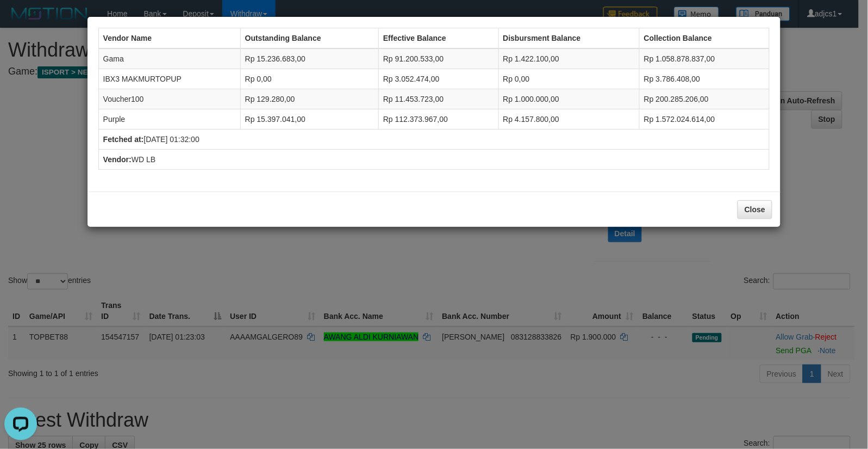  I want to click on b: Fetched at:, so click(124, 139).